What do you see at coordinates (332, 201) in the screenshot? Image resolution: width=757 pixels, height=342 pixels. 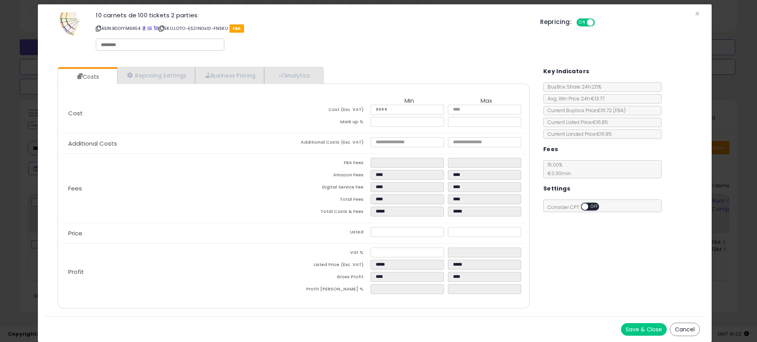 I see `td: Total Fees` at bounding box center [332, 201].